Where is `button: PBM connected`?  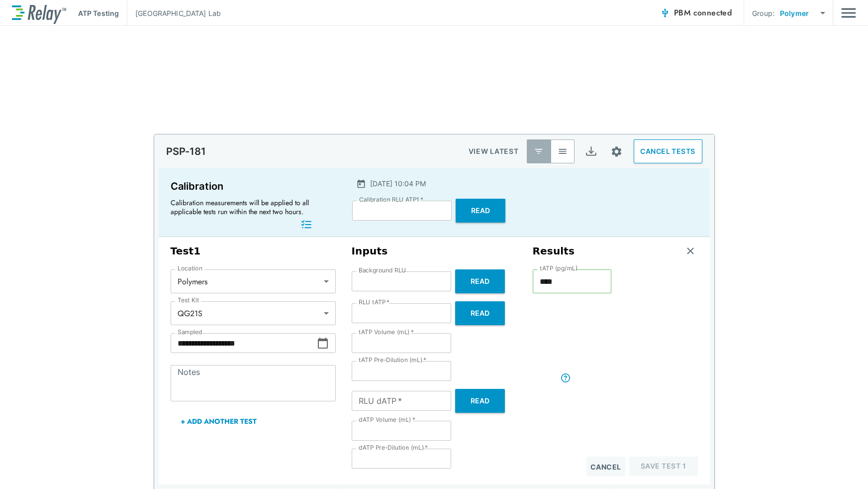
button: PBM connected is located at coordinates (696, 13).